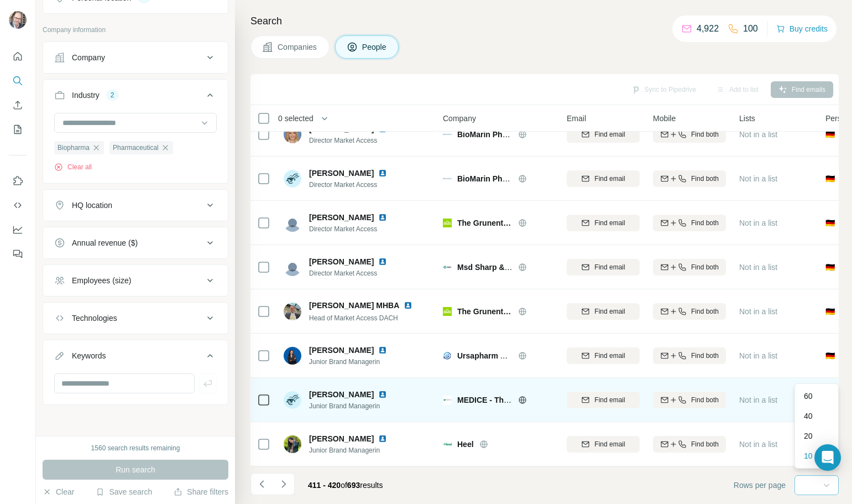  What do you see at coordinates (18, 229) in the screenshot?
I see `button: Dashboard` at bounding box center [18, 229].